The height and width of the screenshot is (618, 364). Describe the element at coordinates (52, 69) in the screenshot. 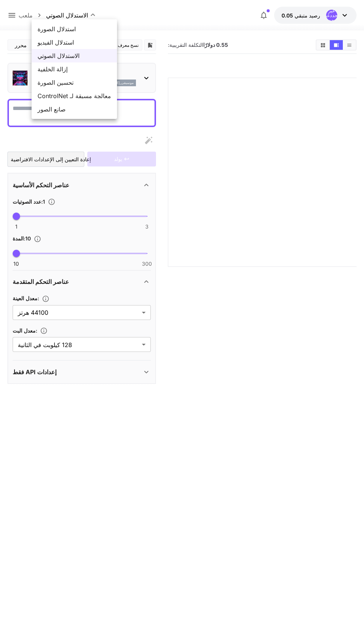

I see `font: إزالة الخلفية` at that location.